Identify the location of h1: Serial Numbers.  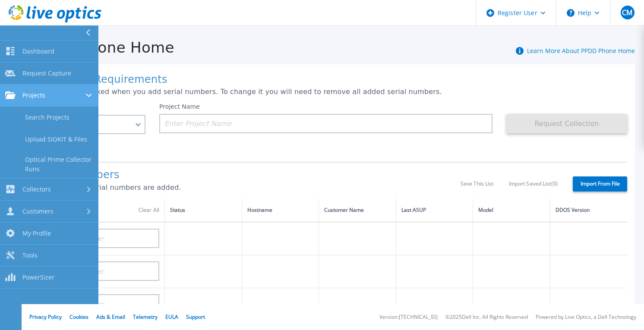
(249, 176).